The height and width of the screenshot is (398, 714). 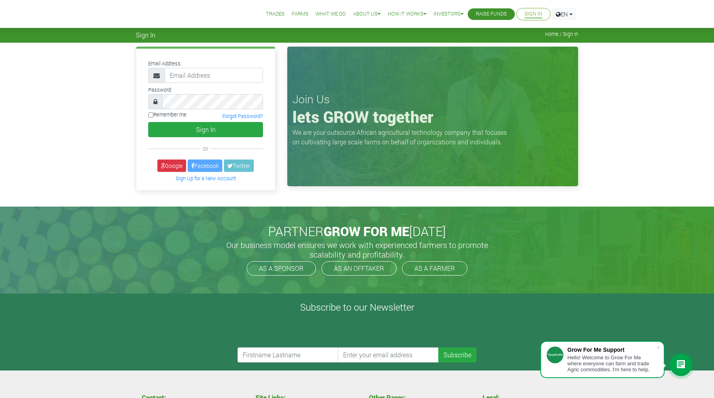 What do you see at coordinates (151, 115) in the screenshot?
I see `input: Remember me` at bounding box center [151, 115].